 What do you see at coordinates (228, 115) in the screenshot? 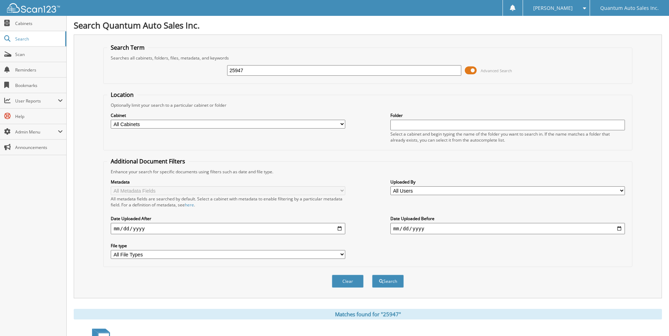
I see `label: Cabinet` at bounding box center [228, 115].